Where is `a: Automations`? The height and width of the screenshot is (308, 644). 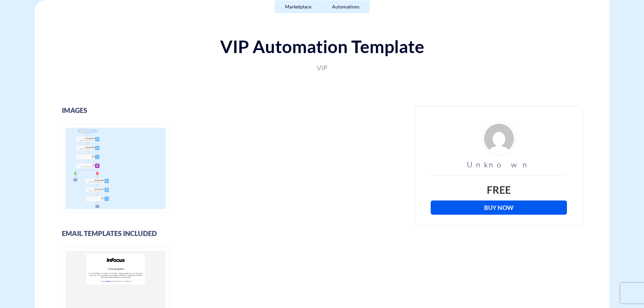
a: Automations is located at coordinates (346, 7).